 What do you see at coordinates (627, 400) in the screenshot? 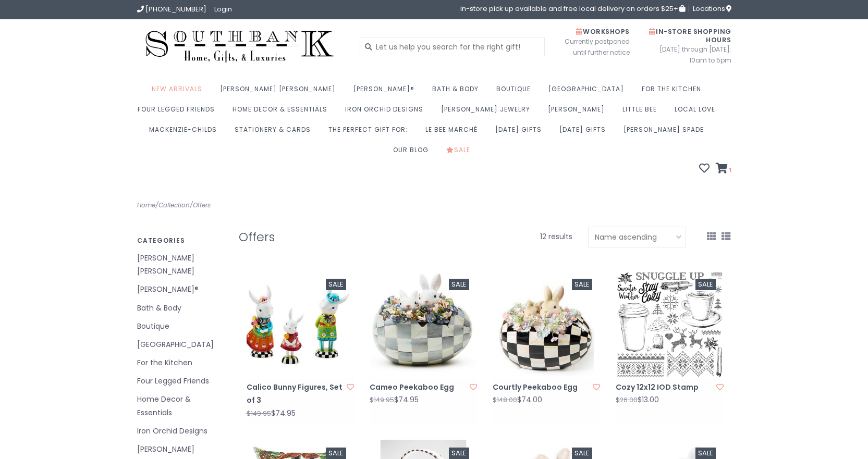
I see `span: $26.00` at bounding box center [627, 400].